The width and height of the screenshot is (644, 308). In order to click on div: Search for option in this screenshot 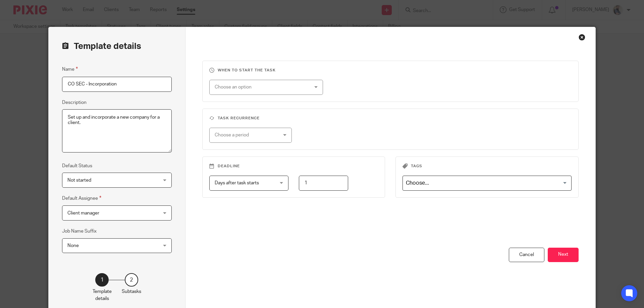, I will do `click(487, 183)`.